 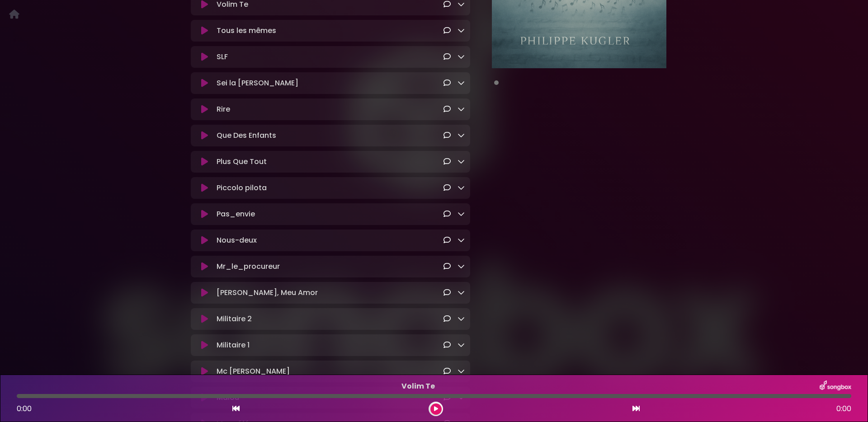 I want to click on p: Plus Que Tout, so click(x=330, y=162).